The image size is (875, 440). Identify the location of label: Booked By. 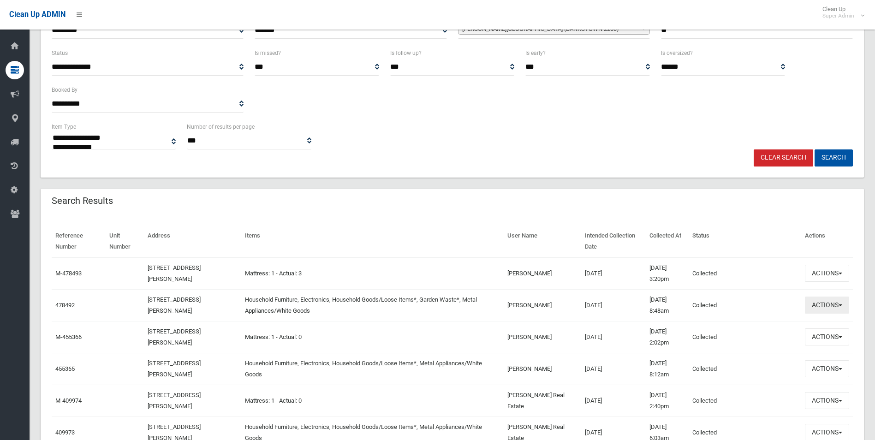
(65, 90).